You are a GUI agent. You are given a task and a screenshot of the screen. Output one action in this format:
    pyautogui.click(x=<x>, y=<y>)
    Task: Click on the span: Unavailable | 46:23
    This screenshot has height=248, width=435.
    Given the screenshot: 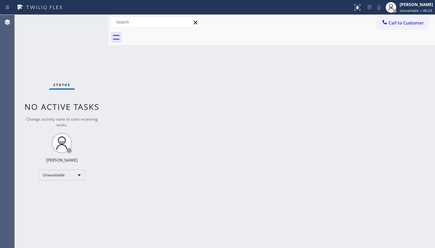 What is the action you would take?
    pyautogui.click(x=416, y=10)
    